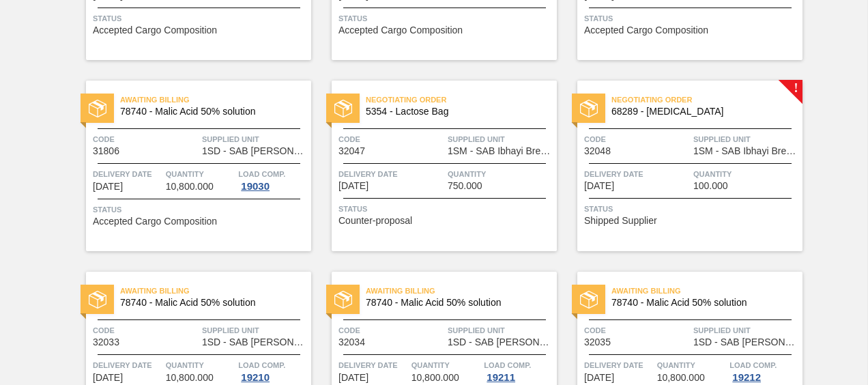 Image resolution: width=868 pixels, height=385 pixels. Describe the element at coordinates (702, 111) in the screenshot. I see `span: 68289 - Magnesium Oxide` at that location.